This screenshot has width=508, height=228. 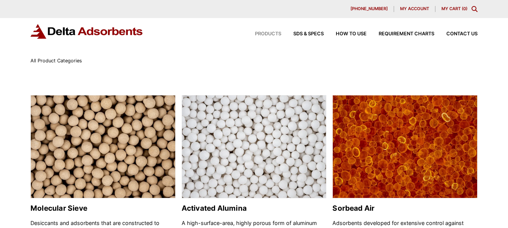 What do you see at coordinates (87, 31) in the screenshot?
I see `img: Delta Adsorbents` at bounding box center [87, 31].